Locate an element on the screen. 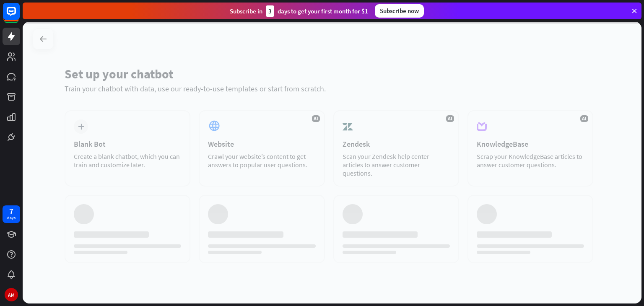 The height and width of the screenshot is (306, 644). div: Subscribe now is located at coordinates (399, 11).